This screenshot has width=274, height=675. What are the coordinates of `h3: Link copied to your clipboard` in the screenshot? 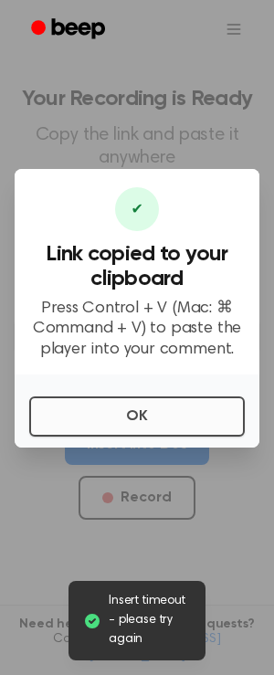 It's located at (137, 267).